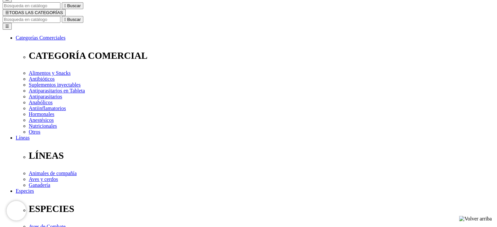  What do you see at coordinates (42, 114) in the screenshot?
I see `span: Hormonales` at bounding box center [42, 114].